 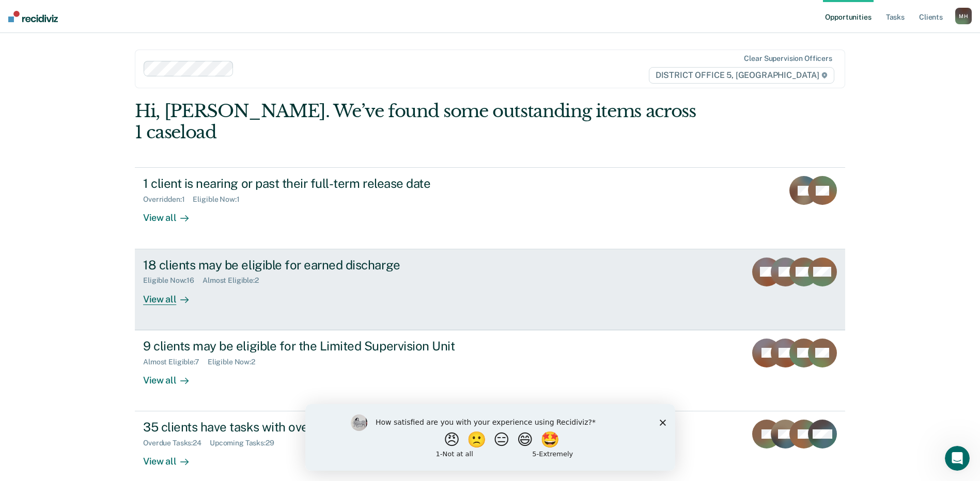 What do you see at coordinates (176, 443) in the screenshot?
I see `div: Overdue Tasks : 24` at bounding box center [176, 443].